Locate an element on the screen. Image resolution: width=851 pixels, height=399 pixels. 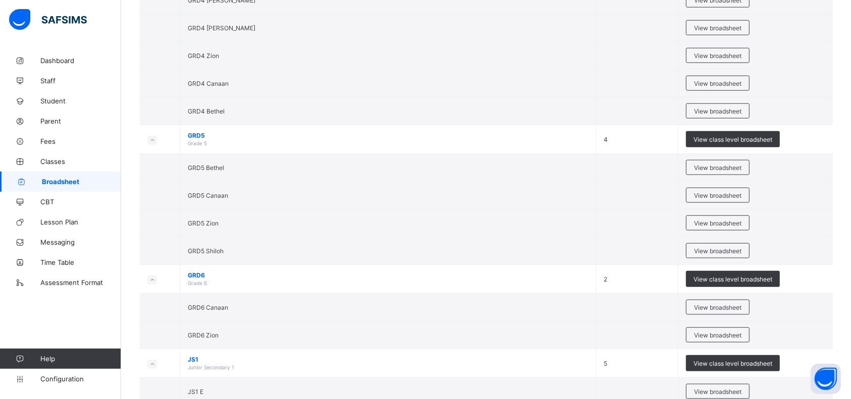
span: Classes is located at coordinates (81, 162).